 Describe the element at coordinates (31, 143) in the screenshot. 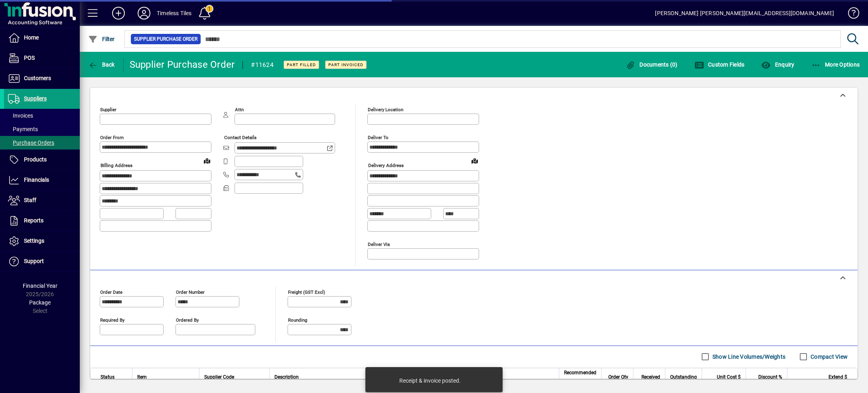

I see `span: Purchase Orders` at that location.